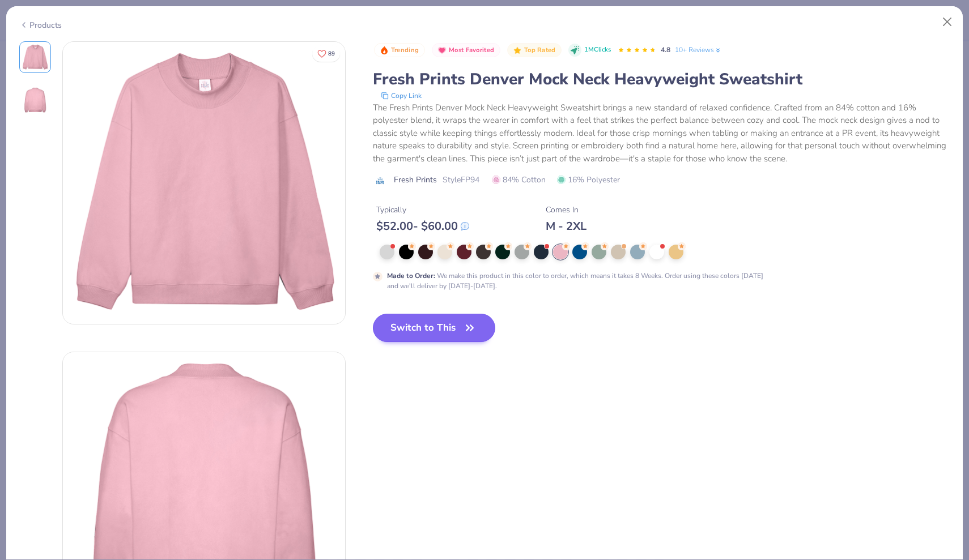 The image size is (969, 560). I want to click on span: Style FP94, so click(460, 179).